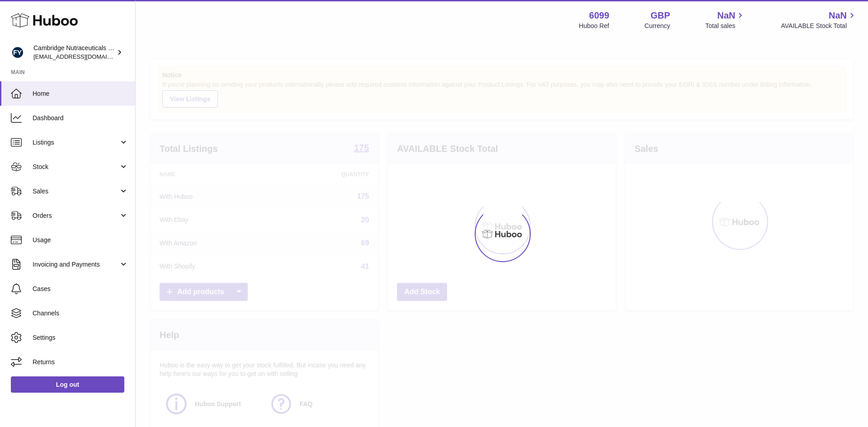 The height and width of the screenshot is (427, 868). What do you see at coordinates (76, 264) in the screenshot?
I see `span: Invoicing and Payments` at bounding box center [76, 264].